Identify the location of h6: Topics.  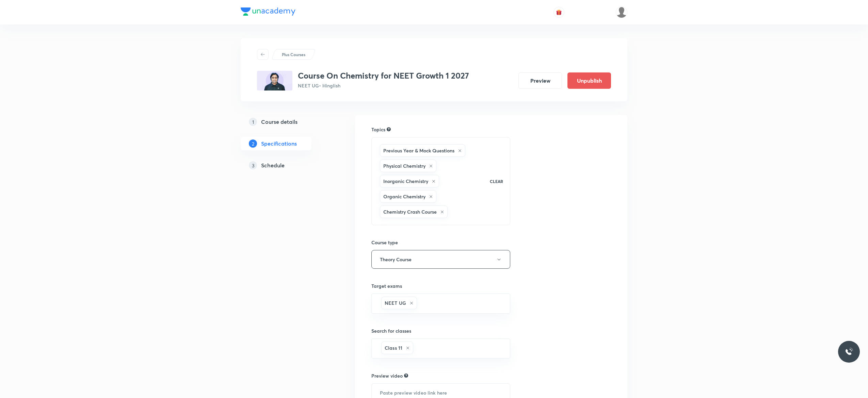
(378, 130).